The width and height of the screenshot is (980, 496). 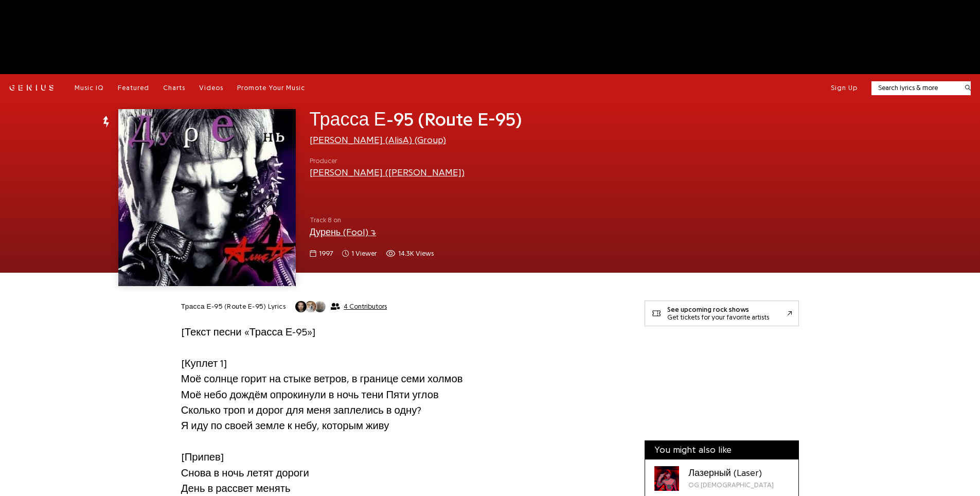 I want to click on span: 4 Contributors, so click(x=365, y=306).